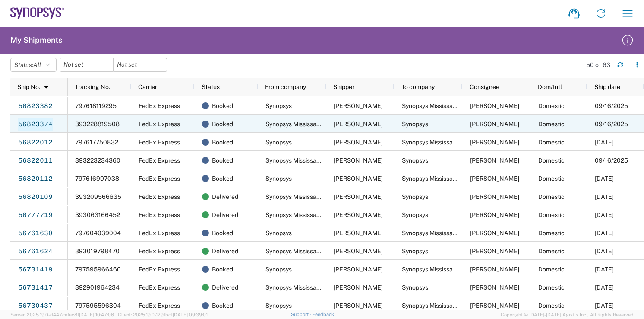  What do you see at coordinates (163, 315) in the screenshot?
I see `span: Client: 2025.19.0-129fbcf` at bounding box center [163, 315].